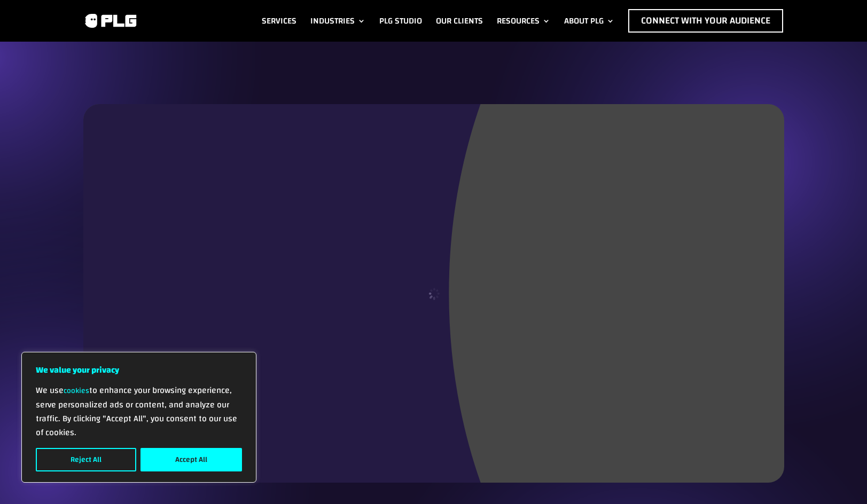 The height and width of the screenshot is (504, 867). What do you see at coordinates (138, 411) in the screenshot?
I see `p: We use to enhance your browsing experience, serve personalized ads or content, and analyze our tr...` at bounding box center [138, 411].